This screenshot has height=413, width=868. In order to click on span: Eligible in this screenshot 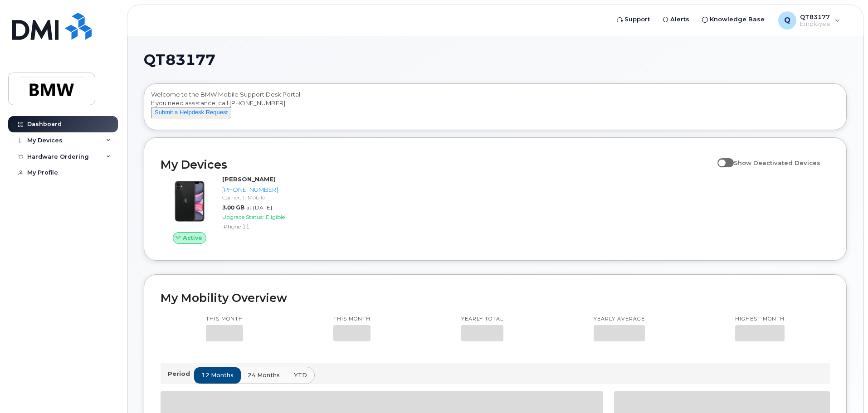, I will do `click(275, 217)`.